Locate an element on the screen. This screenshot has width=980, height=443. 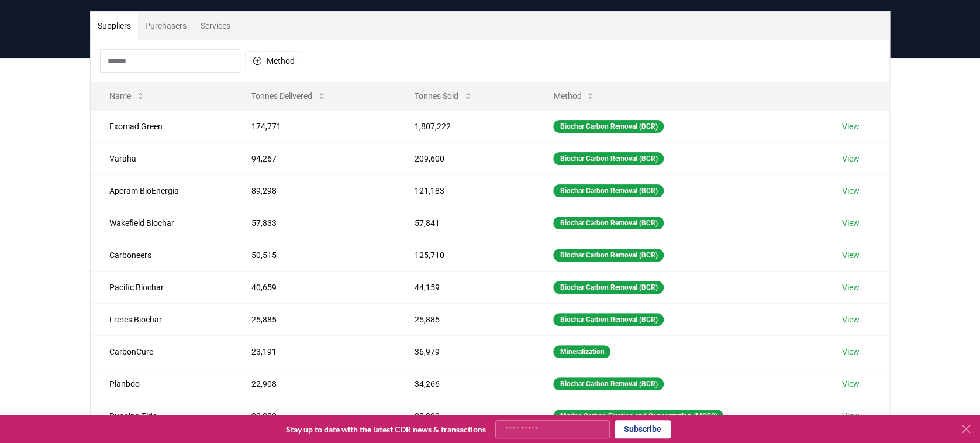
button: Suppliers is located at coordinates (114, 26).